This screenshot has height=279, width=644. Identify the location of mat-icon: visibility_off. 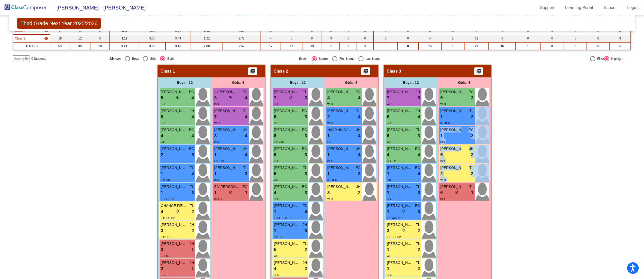
(27, 59).